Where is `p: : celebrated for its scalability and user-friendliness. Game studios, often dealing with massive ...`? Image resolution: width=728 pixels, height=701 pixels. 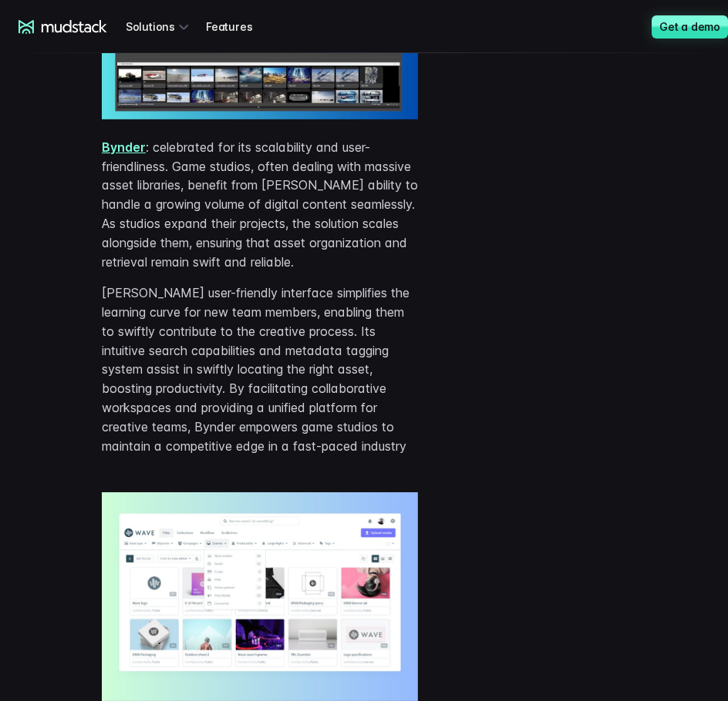 p: : celebrated for its scalability and user-friendliness. Game studios, often dealing with massive ... is located at coordinates (260, 205).